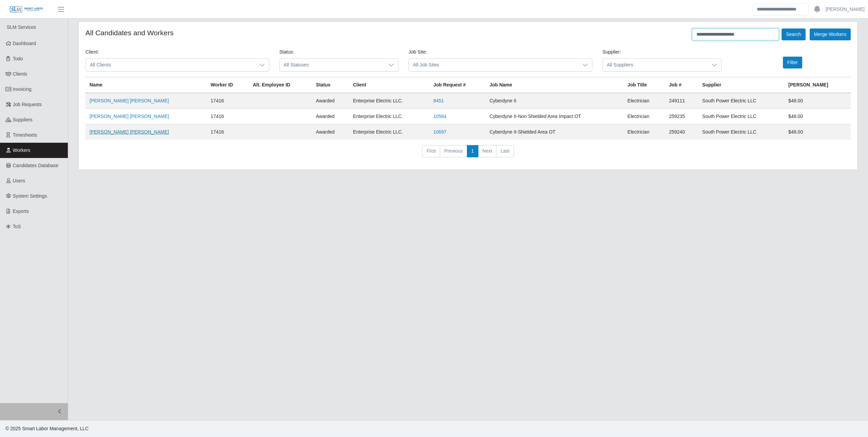  I want to click on button: Filter, so click(792, 62).